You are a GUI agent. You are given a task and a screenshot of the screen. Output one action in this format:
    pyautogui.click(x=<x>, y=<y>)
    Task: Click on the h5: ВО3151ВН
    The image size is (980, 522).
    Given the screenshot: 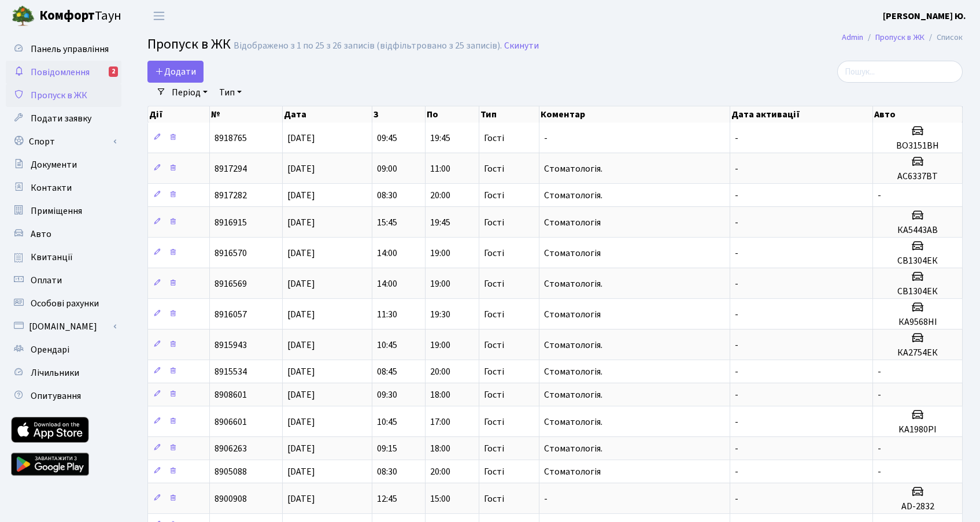 What is the action you would take?
    pyautogui.click(x=918, y=146)
    